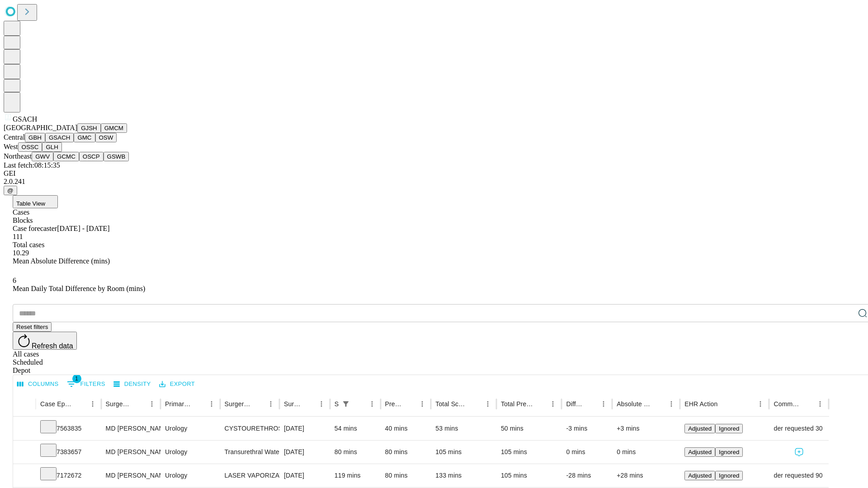 This screenshot has width=868, height=488. I want to click on div: -28 mins, so click(587, 475).